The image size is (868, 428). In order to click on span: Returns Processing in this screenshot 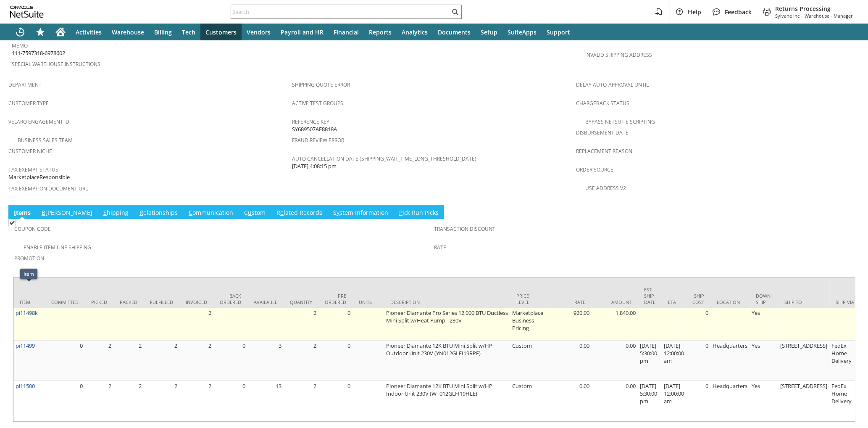, I will do `click(814, 9)`.